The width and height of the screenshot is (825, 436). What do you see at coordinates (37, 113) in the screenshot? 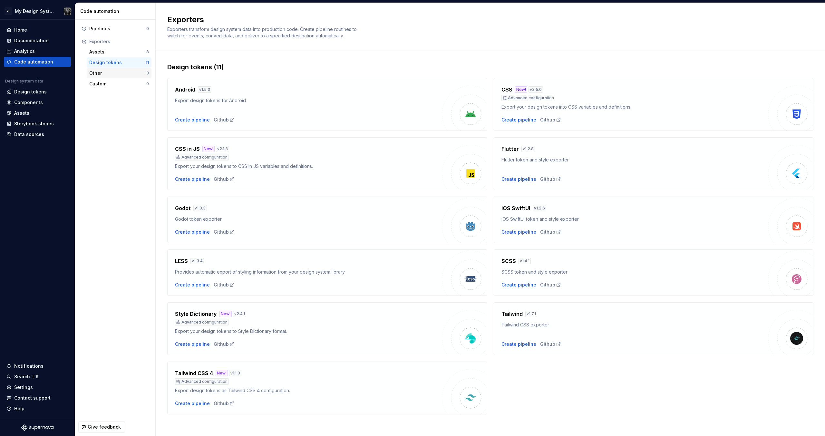
I see `a: Assets` at bounding box center [37, 113].